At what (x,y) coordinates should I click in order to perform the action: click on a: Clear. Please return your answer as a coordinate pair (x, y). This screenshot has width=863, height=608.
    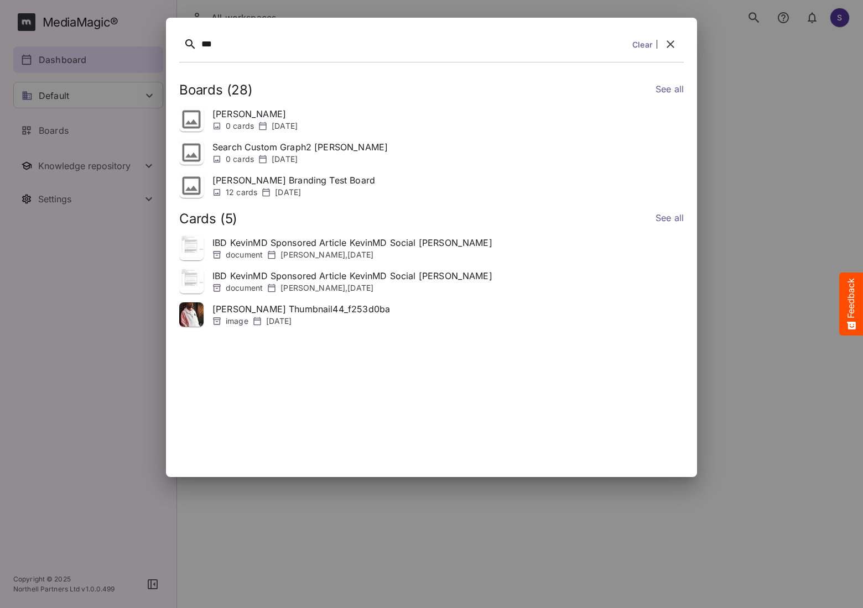
    Looking at the image, I should click on (642, 44).